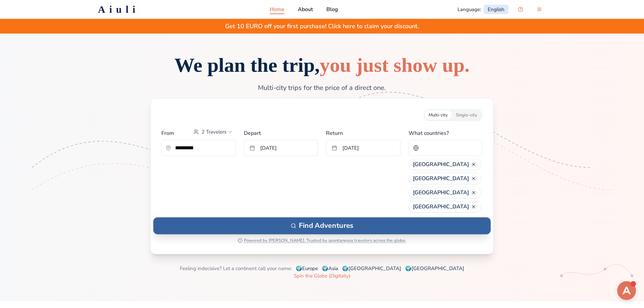 The image size is (644, 308). I want to click on span: We plan the trip,, so click(322, 65).